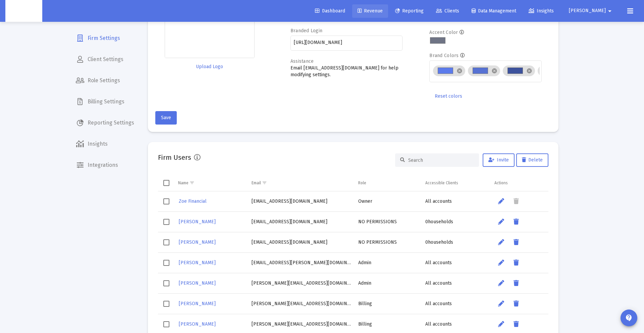 This screenshot has height=333, width=644. Describe the element at coordinates (610, 11) in the screenshot. I see `mat-icon: arrow_drop_down` at that location.